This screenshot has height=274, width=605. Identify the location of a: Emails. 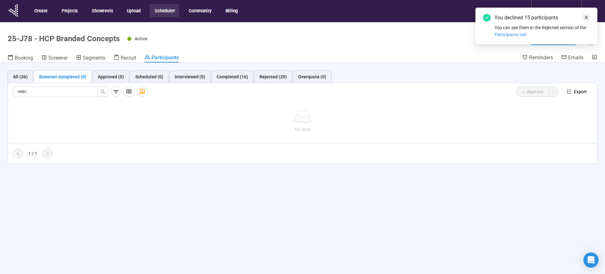
(572, 58).